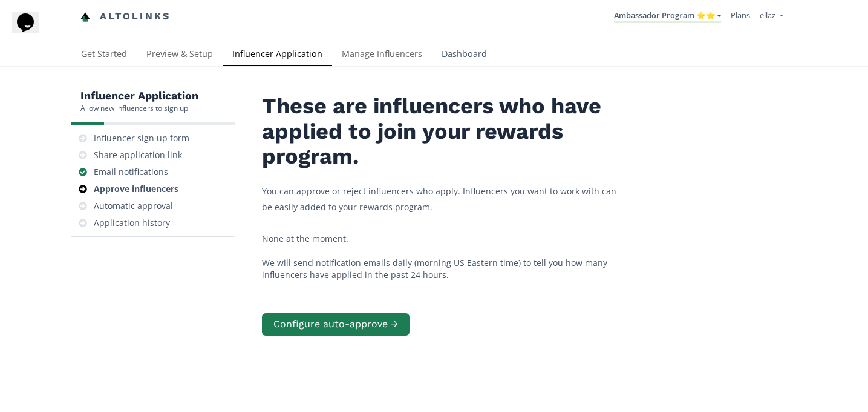 Image resolution: width=868 pixels, height=412 pixels. Describe the element at coordinates (382, 55) in the screenshot. I see `a: Manage Influencers` at that location.